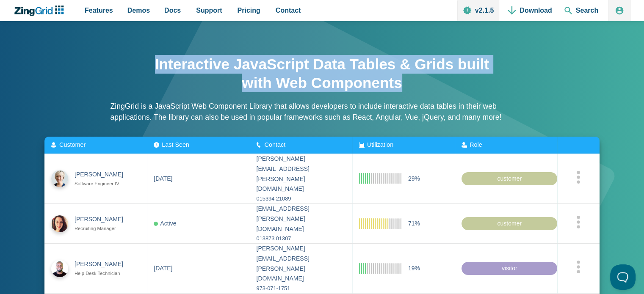  Describe the element at coordinates (300, 199) in the screenshot. I see `div: 015394 21089` at that location.